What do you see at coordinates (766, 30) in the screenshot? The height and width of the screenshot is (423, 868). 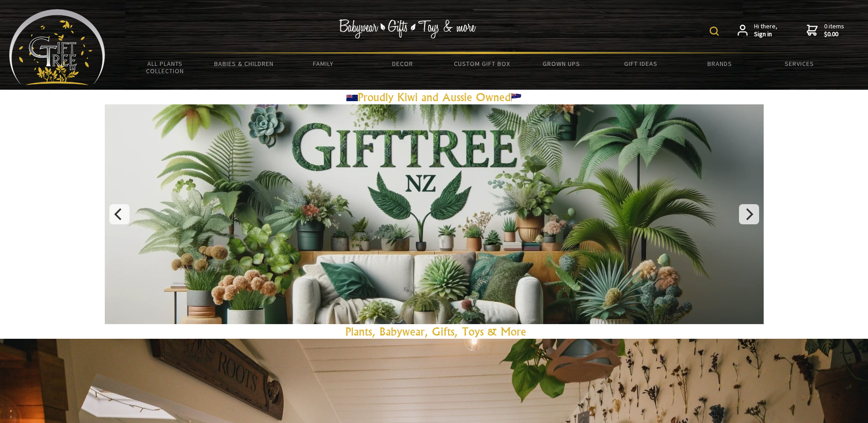 I see `span: Hi there,` at bounding box center [766, 30].